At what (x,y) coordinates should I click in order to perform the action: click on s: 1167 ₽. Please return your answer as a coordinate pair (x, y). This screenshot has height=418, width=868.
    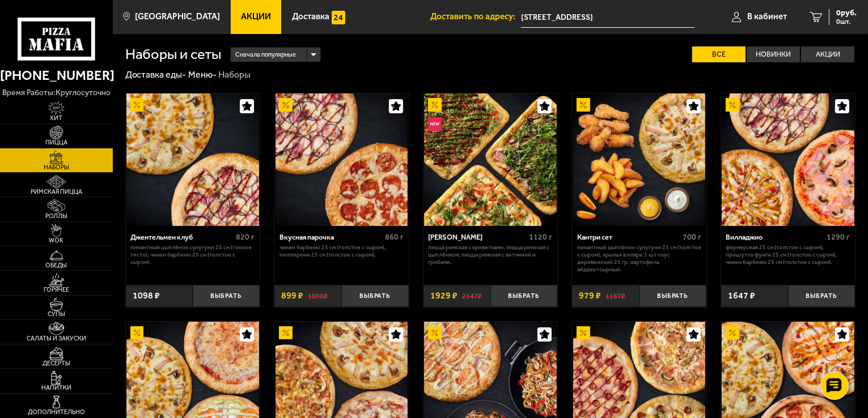
    Looking at the image, I should click on (615, 296).